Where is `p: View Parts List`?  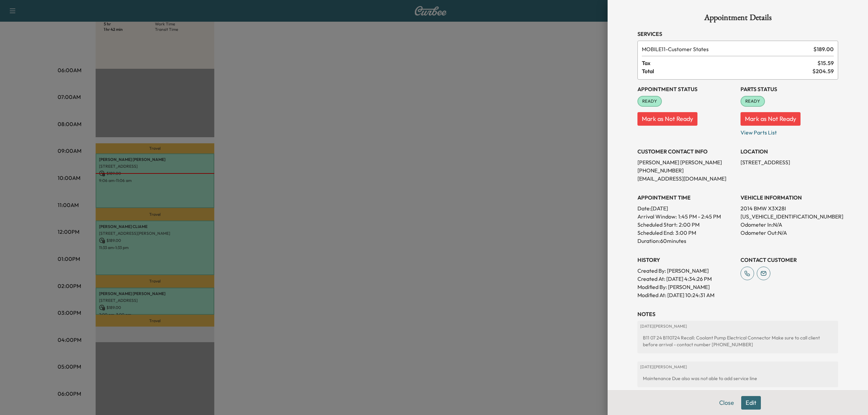 p: View Parts List is located at coordinates (789, 131).